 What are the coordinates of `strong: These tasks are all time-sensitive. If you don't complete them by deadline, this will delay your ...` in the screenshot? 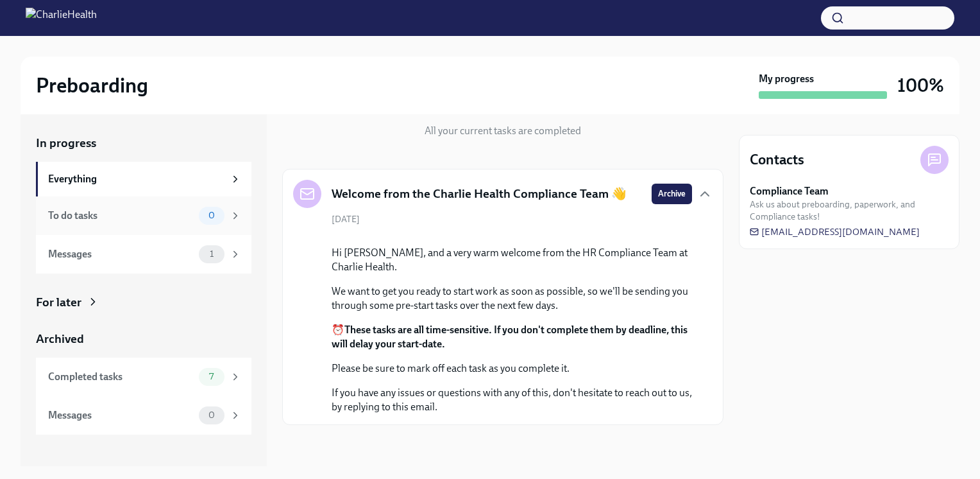 It's located at (509, 336).